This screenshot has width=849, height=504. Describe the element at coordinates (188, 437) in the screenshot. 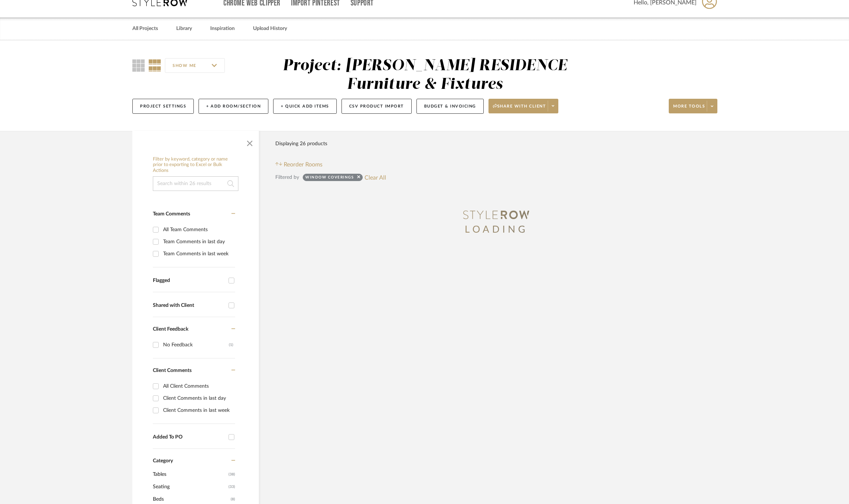

I see `div: Added To PO` at that location.